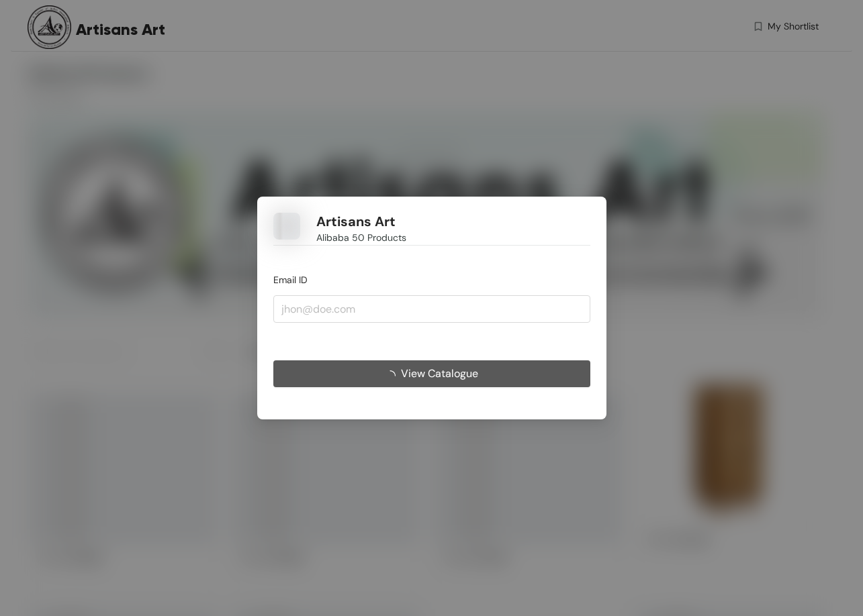  Describe the element at coordinates (393, 376) in the screenshot. I see `span: loading` at that location.